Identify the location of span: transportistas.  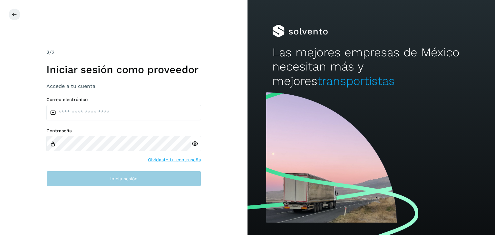
(356, 81).